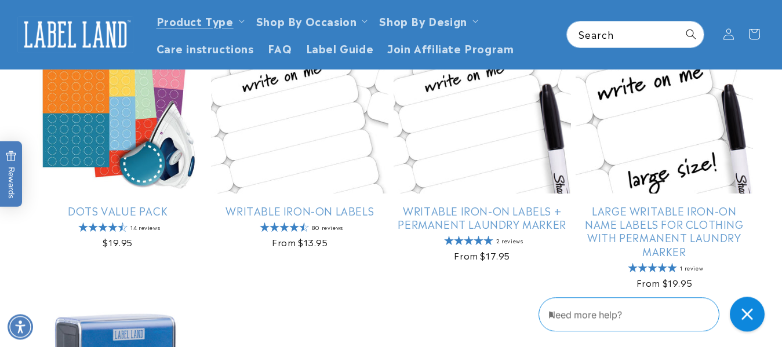  Describe the element at coordinates (482, 217) in the screenshot. I see `a: Writable Iron-On Labels + Permanent Laundry Marker` at that location.